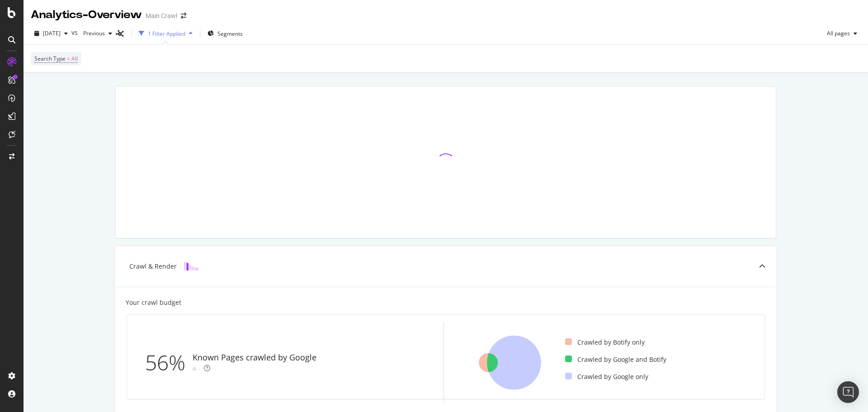  What do you see at coordinates (169, 363) in the screenshot?
I see `div: 56%` at bounding box center [169, 363].